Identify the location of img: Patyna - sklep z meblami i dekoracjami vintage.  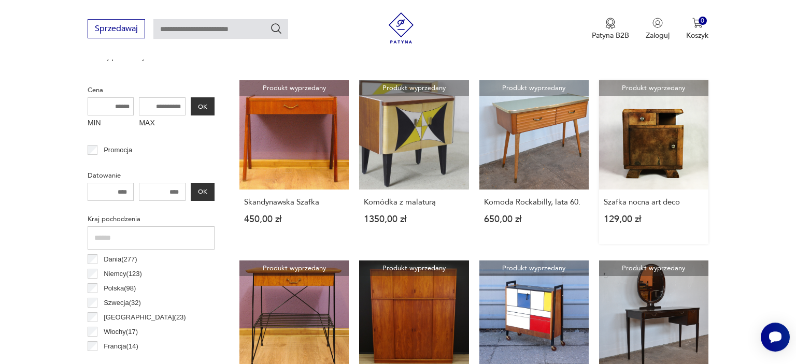
(401, 28).